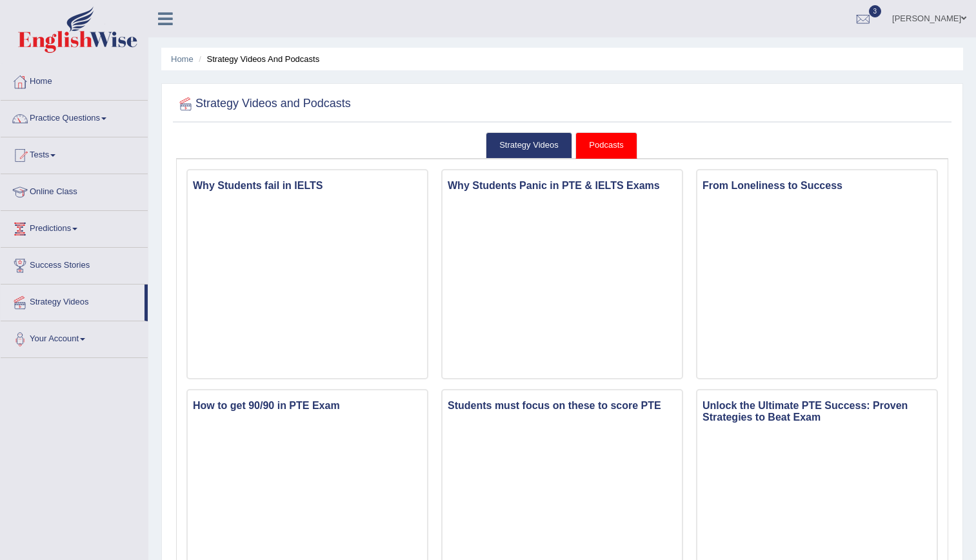  I want to click on span: 3, so click(876, 11).